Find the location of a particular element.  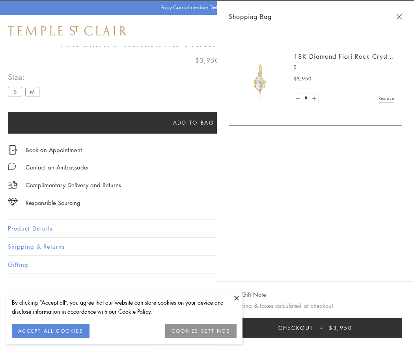

p: Complimentary Delivery and Returns is located at coordinates (73, 185).